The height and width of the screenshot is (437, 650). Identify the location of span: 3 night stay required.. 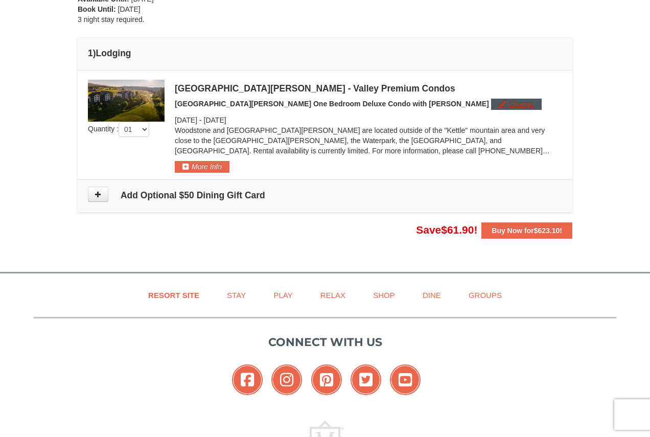
(111, 19).